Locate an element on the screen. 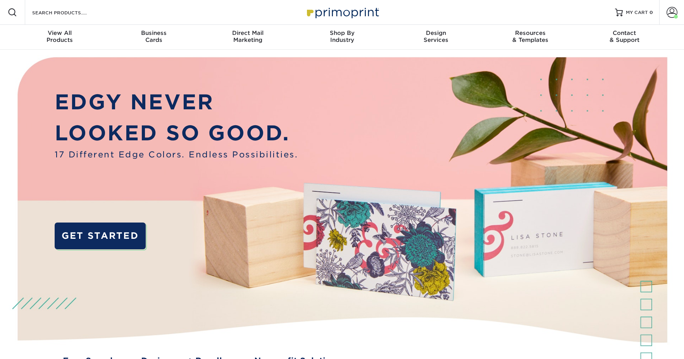  span: Direct Mail is located at coordinates (248, 33).